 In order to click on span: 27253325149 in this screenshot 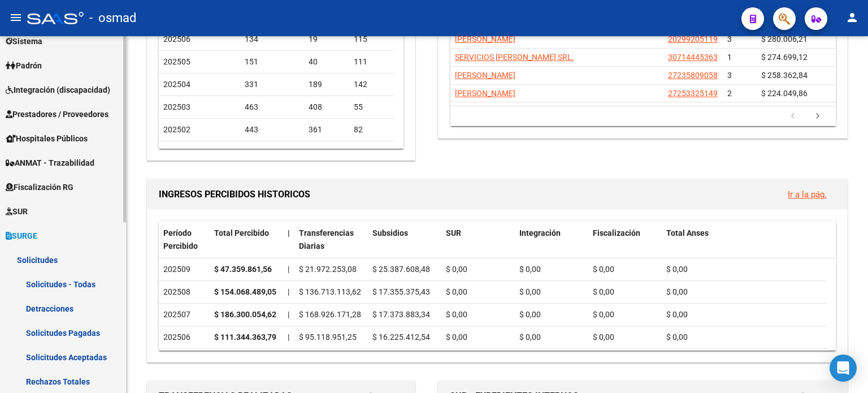, I will do `click(693, 93)`.